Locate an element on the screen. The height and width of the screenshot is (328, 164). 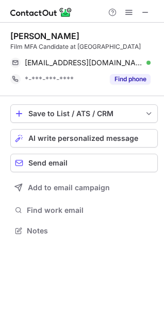
button: Notes is located at coordinates (84, 231).